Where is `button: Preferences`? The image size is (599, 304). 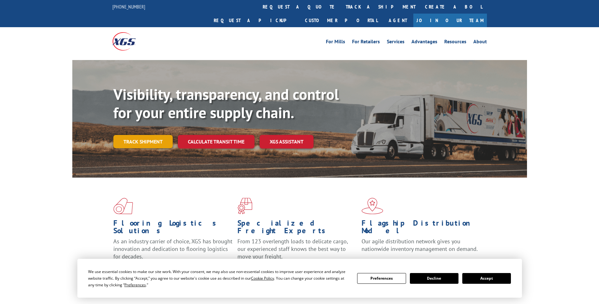 button: Preferences is located at coordinates (381, 278).